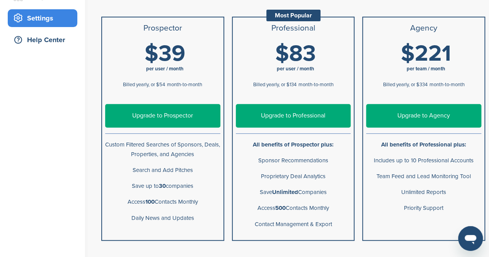 The height and width of the screenshot is (257, 489). What do you see at coordinates (144, 85) in the screenshot?
I see `span: Billed yearly, or $54` at bounding box center [144, 85].